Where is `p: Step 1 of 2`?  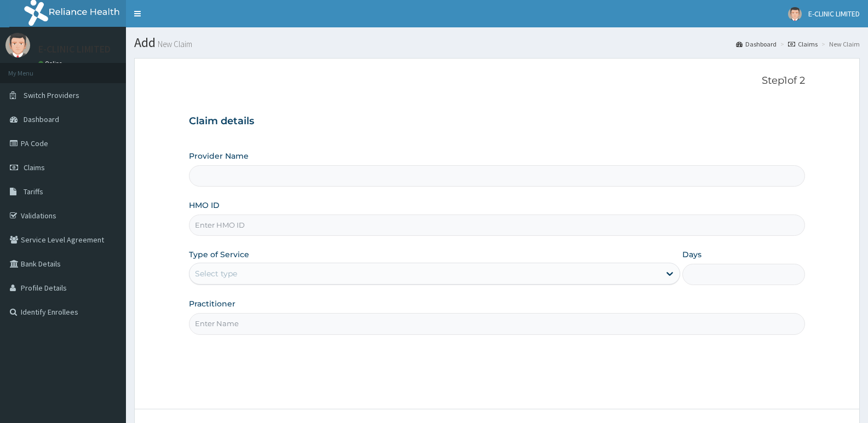 p: Step 1 of 2 is located at coordinates (497, 81).